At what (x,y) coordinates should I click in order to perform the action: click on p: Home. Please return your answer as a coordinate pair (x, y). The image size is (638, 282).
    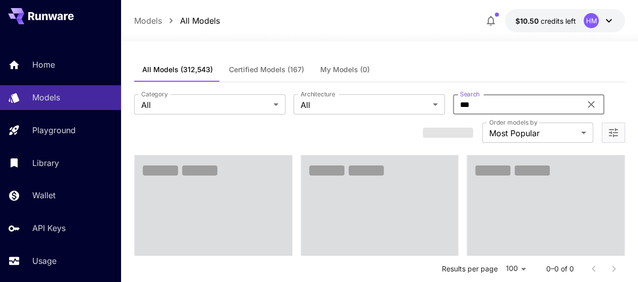
    Looking at the image, I should click on (43, 65).